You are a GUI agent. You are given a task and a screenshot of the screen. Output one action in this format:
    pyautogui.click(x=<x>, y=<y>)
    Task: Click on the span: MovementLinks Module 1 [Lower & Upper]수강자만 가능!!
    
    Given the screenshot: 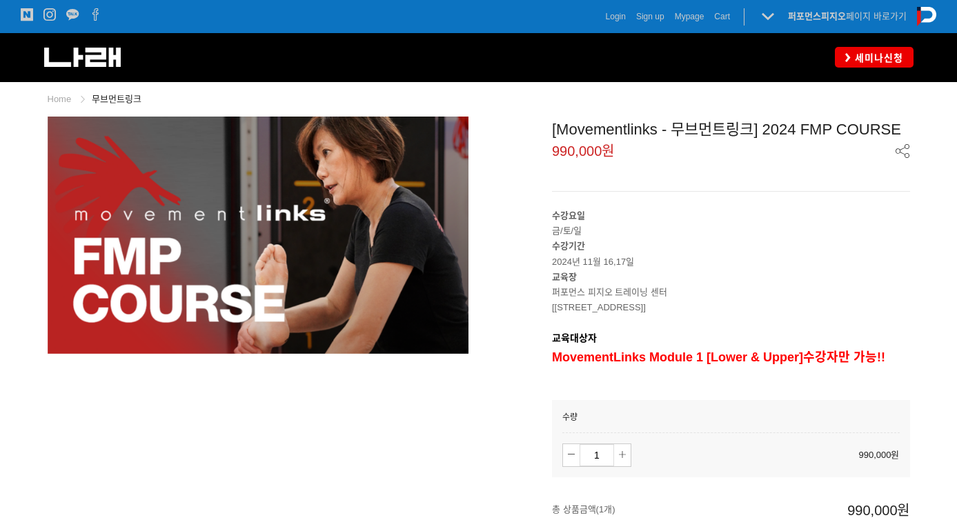 What is the action you would take?
    pyautogui.click(x=718, y=357)
    